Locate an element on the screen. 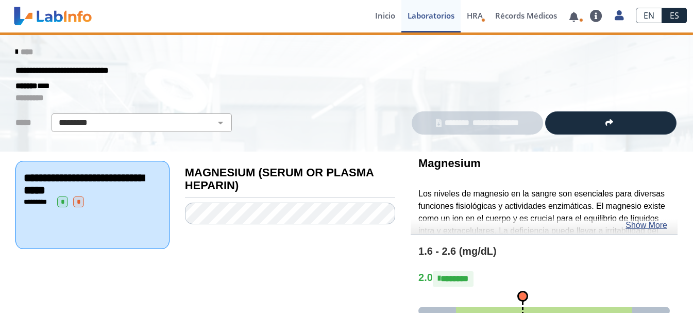  p: Los niveles de magnesio en la sangre son esenciales para diversas funciones fisiológicas y activi... is located at coordinates (544, 219).